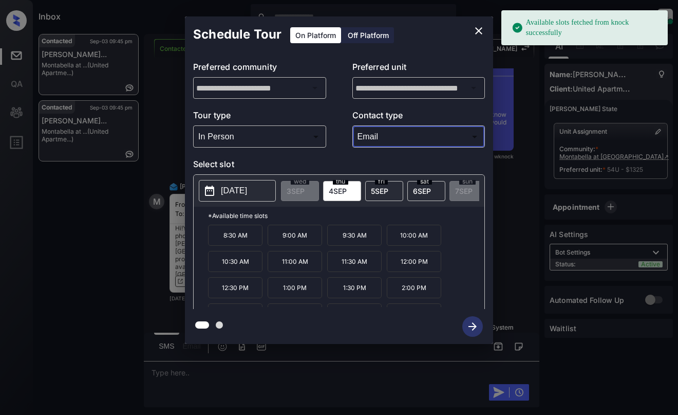  What do you see at coordinates (260, 69) in the screenshot?
I see `p: Preferred community` at bounding box center [260, 69].